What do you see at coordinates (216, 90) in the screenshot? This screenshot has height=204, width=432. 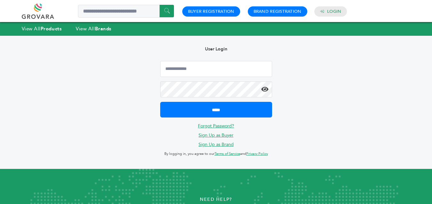 I see `input: Password` at bounding box center [216, 90].